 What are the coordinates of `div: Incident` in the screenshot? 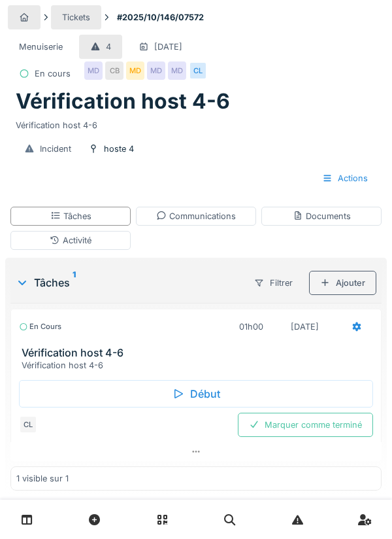 It's located at (55, 148).